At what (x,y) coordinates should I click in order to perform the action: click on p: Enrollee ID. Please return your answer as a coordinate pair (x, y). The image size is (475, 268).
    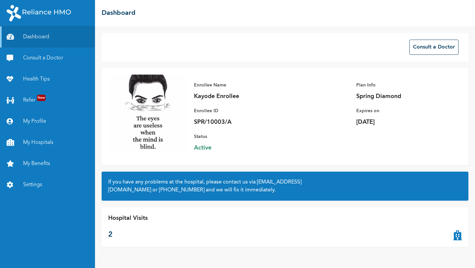
    Looking at the image, I should click on (240, 111).